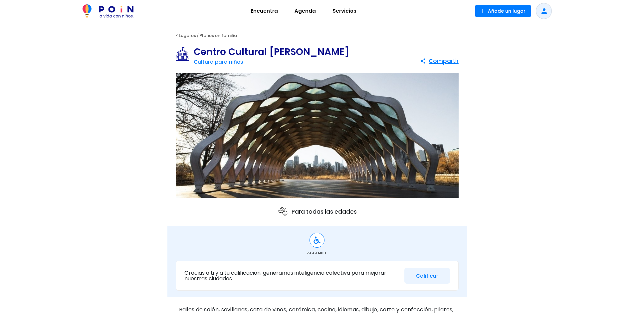 This screenshot has width=634, height=315. What do you see at coordinates (108, 11) in the screenshot?
I see `img: POiN` at bounding box center [108, 11].